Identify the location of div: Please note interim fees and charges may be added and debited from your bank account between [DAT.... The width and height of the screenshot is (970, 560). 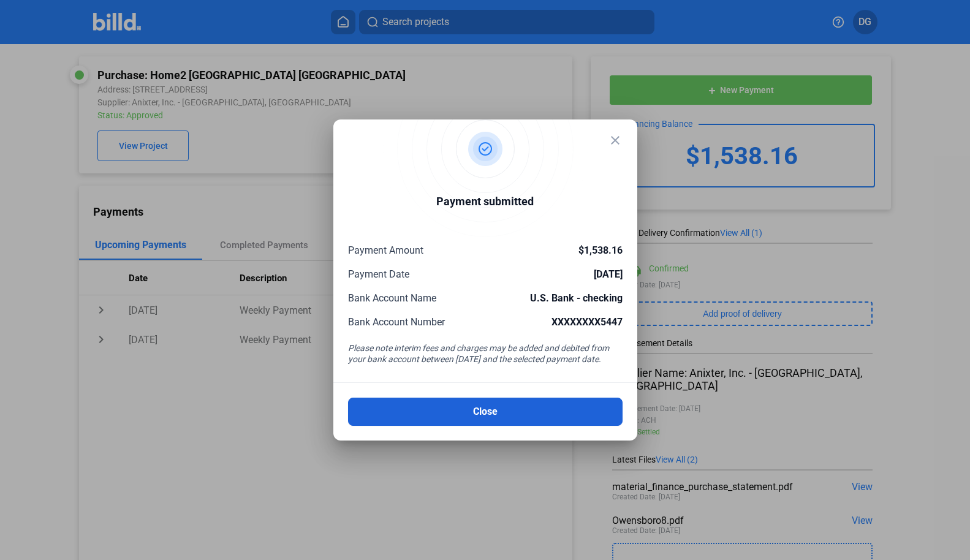
(485, 354).